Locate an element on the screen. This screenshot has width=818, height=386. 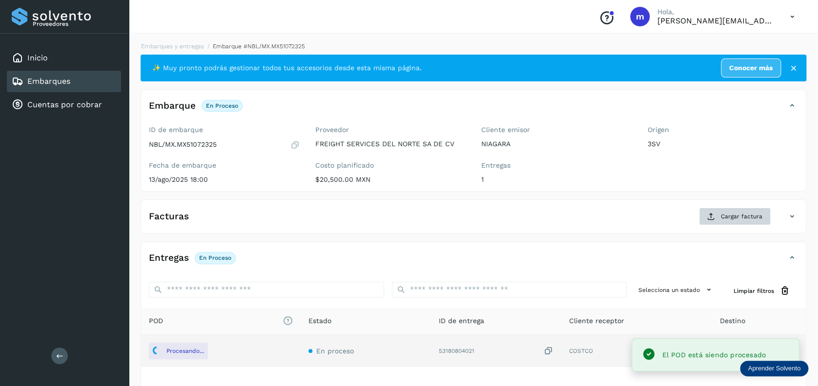
h4: Facturas is located at coordinates (169, 217).